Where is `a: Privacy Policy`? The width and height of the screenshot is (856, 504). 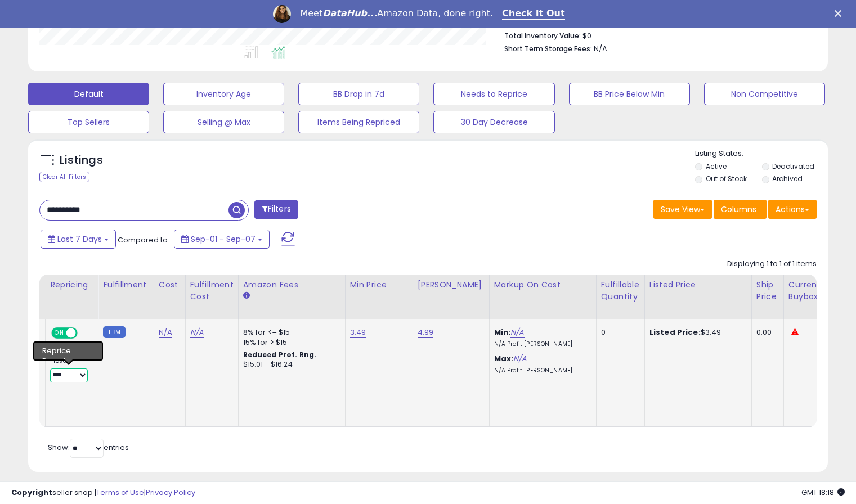 a: Privacy Policy is located at coordinates (171, 492).